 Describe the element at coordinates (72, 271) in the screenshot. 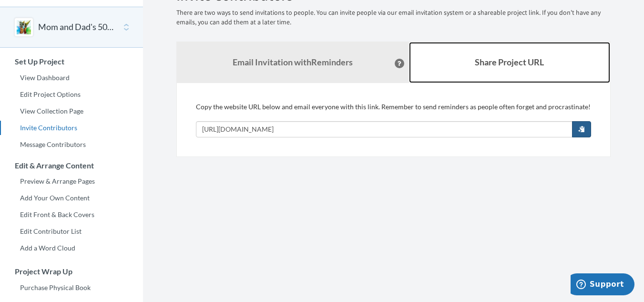

I see `h3: Project Wrap Up` at that location.